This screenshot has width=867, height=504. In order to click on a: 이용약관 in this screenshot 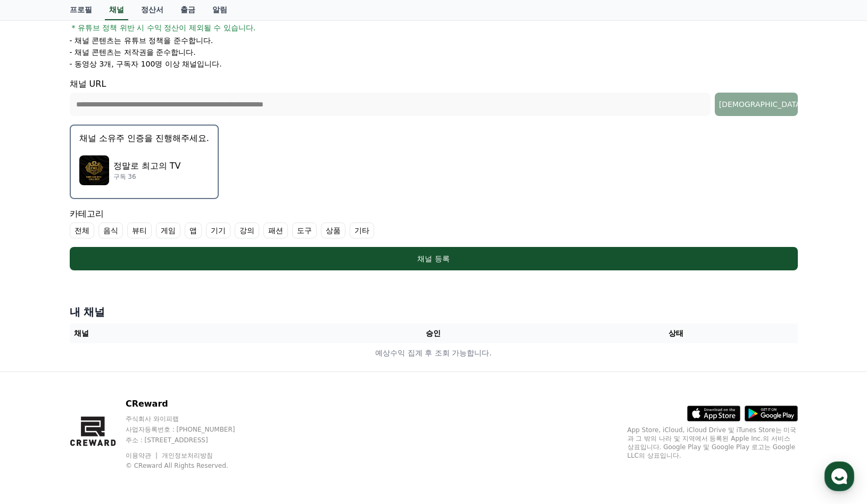, I will do `click(142, 455)`.